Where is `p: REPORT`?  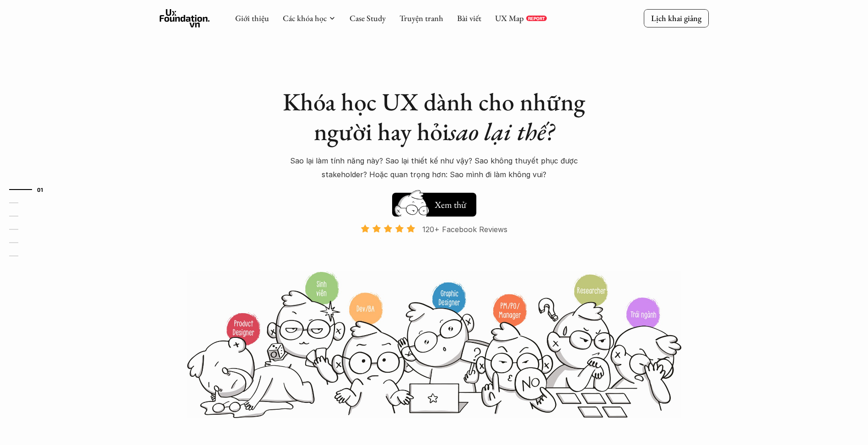 p: REPORT is located at coordinates (536, 18).